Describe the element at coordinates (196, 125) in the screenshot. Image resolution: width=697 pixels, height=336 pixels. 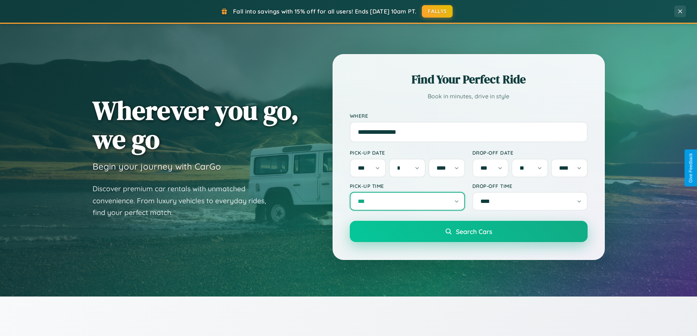
I see `h1: Wherever you go, we go` at that location.